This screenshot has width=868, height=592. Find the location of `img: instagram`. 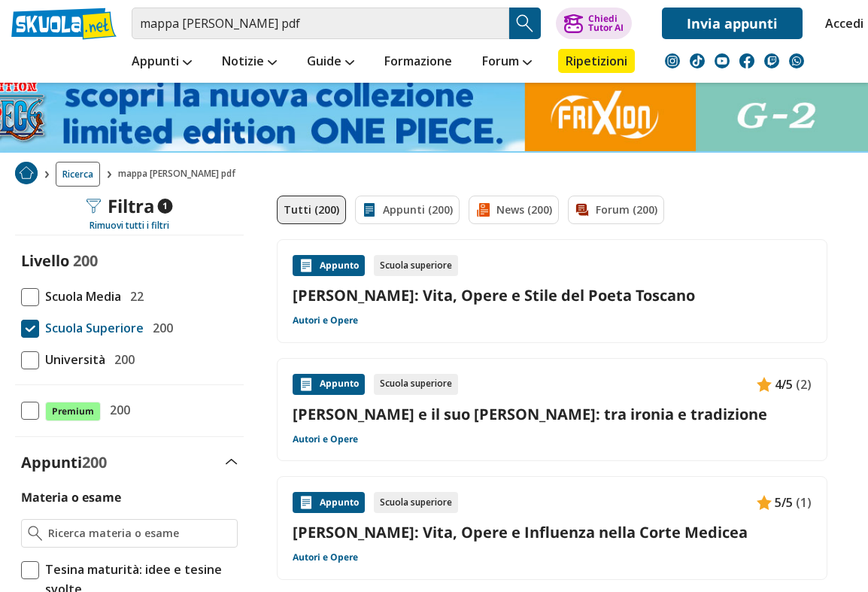

img: instagram is located at coordinates (672, 61).